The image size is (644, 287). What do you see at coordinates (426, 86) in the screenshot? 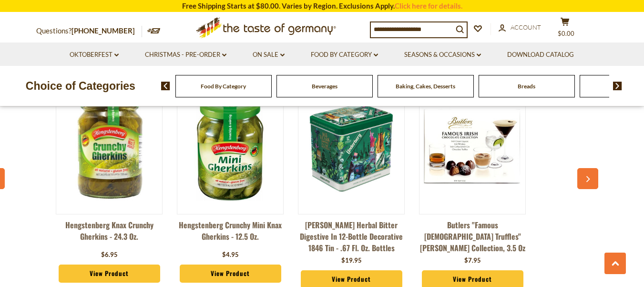
I see `span: Baking, Cakes, Desserts` at bounding box center [426, 86].